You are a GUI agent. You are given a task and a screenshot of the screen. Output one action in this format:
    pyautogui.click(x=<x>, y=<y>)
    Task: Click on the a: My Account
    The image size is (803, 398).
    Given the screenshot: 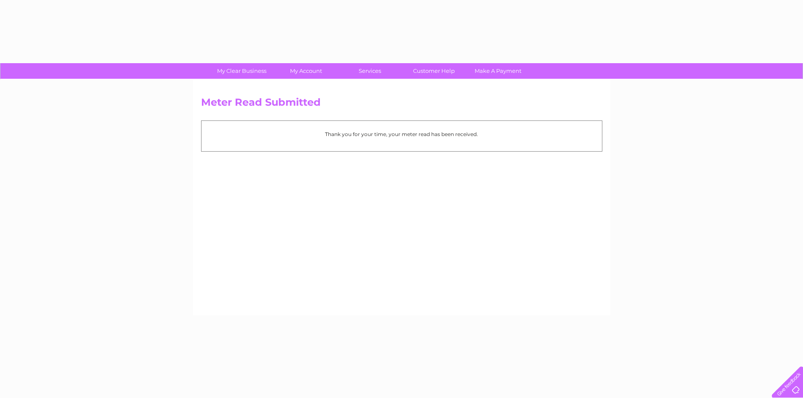 What is the action you would take?
    pyautogui.click(x=306, y=71)
    